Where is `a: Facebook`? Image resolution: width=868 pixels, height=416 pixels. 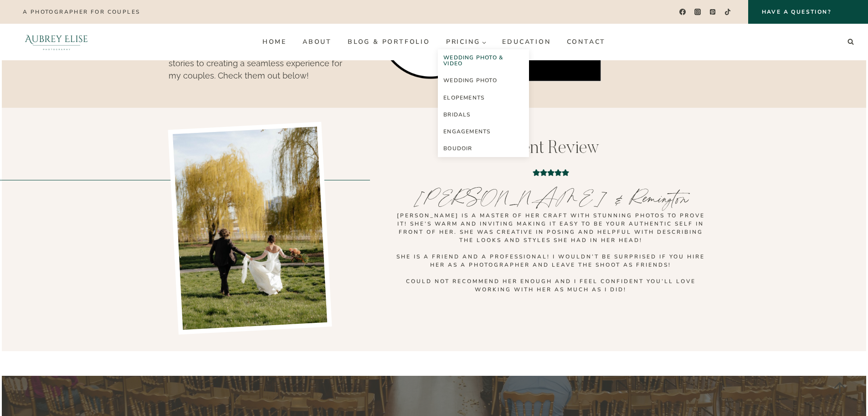 a: Facebook is located at coordinates (682, 12).